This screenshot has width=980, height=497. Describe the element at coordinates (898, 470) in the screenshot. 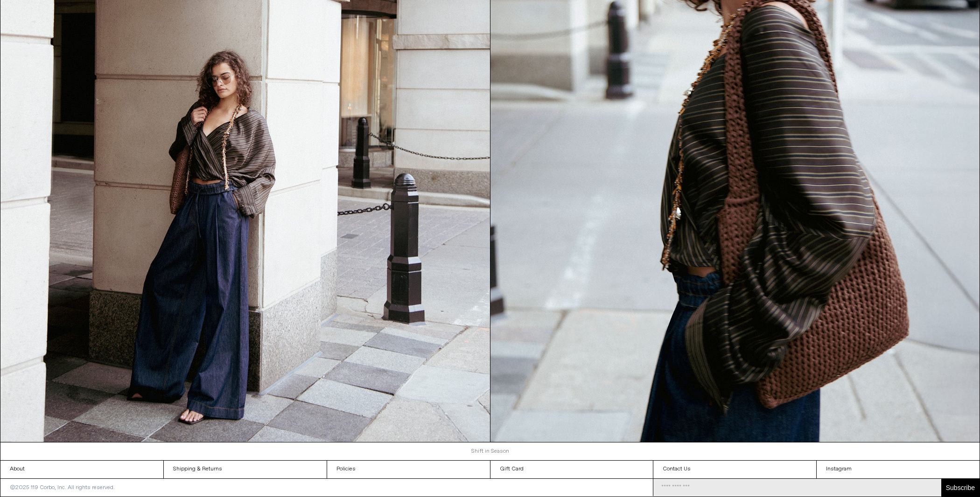

I see `a: Instagram` at that location.